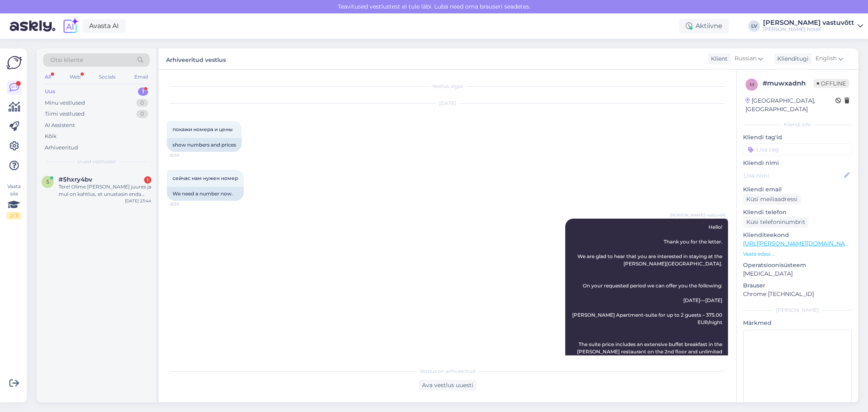 The image size is (868, 412). I want to click on div: We need a number now., so click(205, 193).